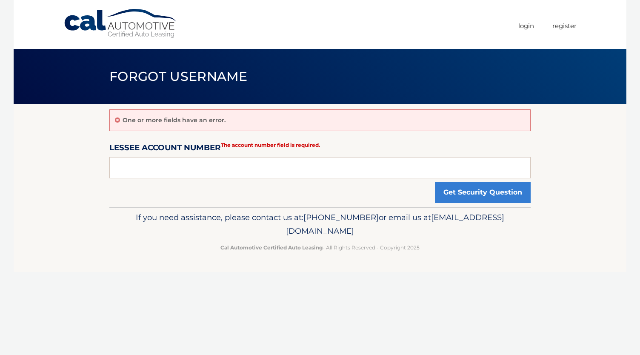 The image size is (640, 355). I want to click on a: Register, so click(564, 26).